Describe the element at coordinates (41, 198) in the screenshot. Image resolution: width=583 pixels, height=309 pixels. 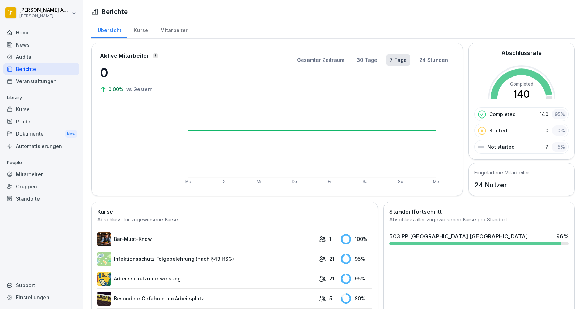
I see `div: Standorte` at that location.